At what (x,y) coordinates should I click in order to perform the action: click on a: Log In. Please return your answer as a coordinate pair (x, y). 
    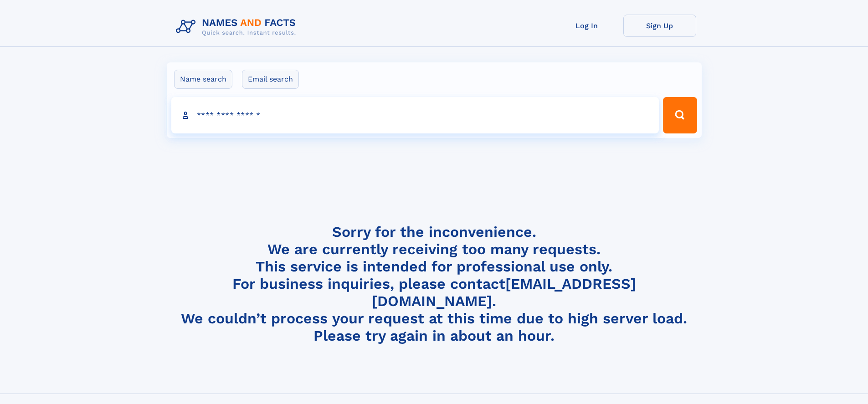
    Looking at the image, I should click on (587, 26).